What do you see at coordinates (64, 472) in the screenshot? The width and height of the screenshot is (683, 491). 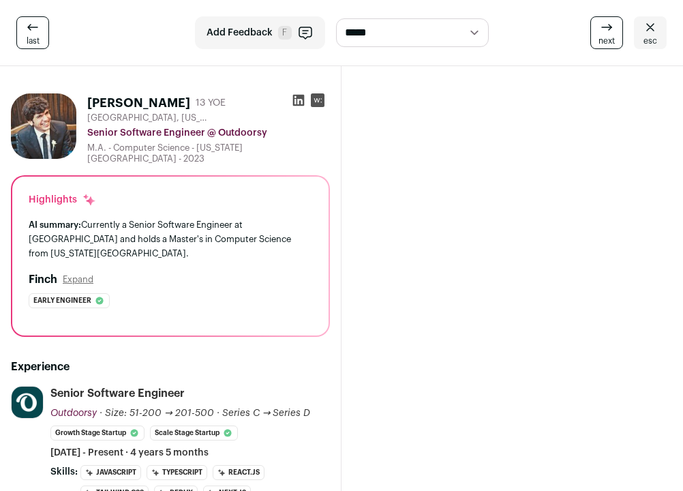 I see `span: Skills:` at bounding box center [64, 472].